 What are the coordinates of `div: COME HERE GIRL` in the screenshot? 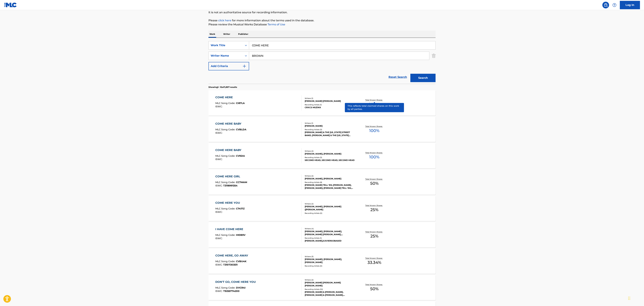 It's located at (231, 176).